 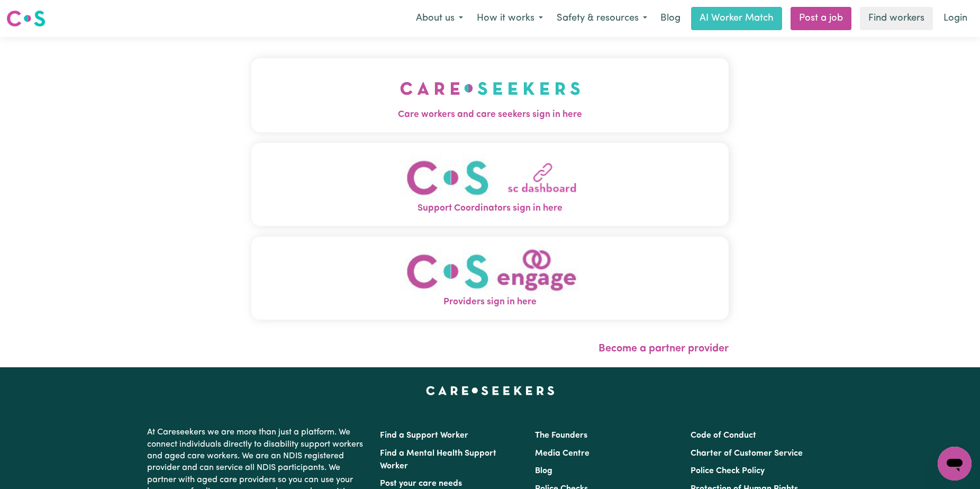 What do you see at coordinates (955, 19) in the screenshot?
I see `a: Login` at bounding box center [955, 19].